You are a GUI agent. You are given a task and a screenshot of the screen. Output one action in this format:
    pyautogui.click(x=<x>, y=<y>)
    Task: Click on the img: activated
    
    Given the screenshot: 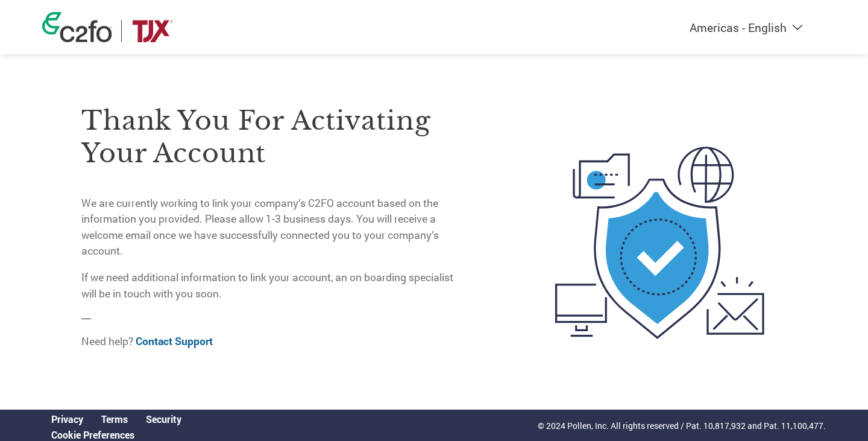 What is the action you would take?
    pyautogui.click(x=660, y=243)
    